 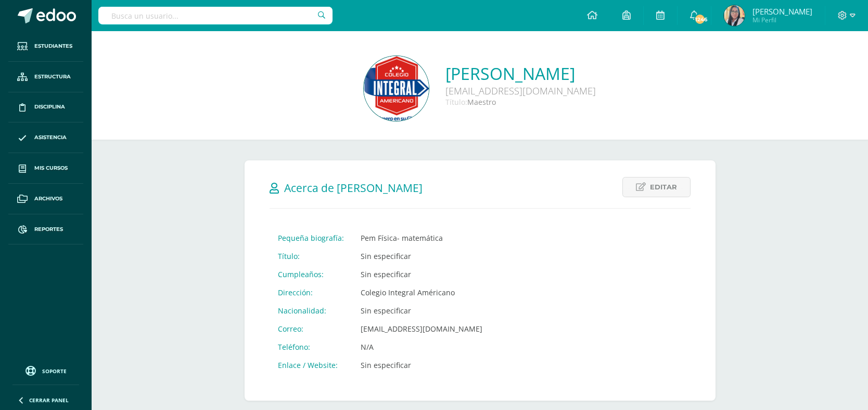 What do you see at coordinates (311, 293) in the screenshot?
I see `td: Dirección:` at bounding box center [311, 293].